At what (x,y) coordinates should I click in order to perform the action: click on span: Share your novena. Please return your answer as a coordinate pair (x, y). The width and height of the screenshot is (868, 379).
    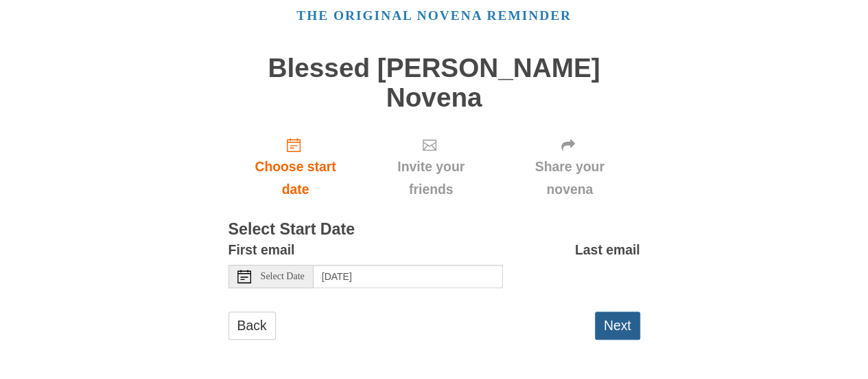
    Looking at the image, I should click on (570, 178).